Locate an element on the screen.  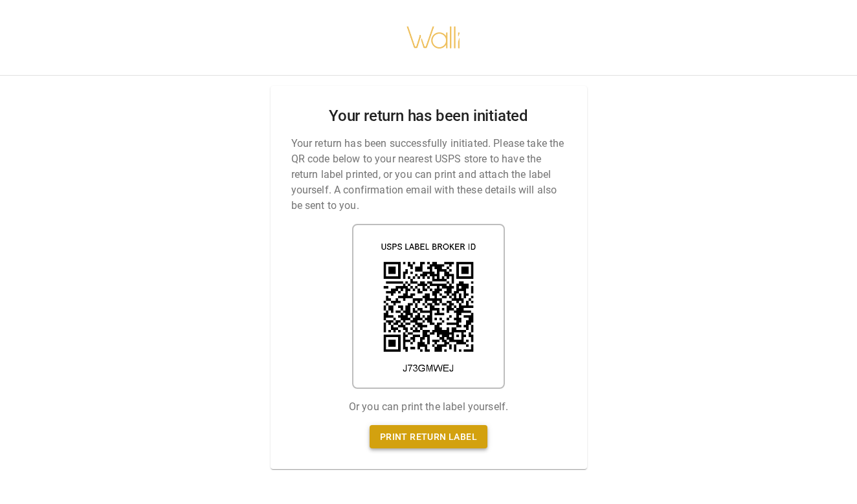
p: Or you can print the label yourself. is located at coordinates (428, 407).